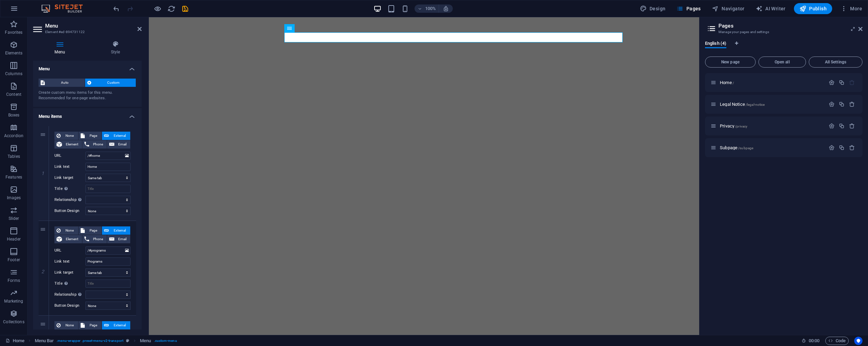 Image resolution: width=868 pixels, height=346 pixels. What do you see at coordinates (94, 26) in the screenshot?
I see `h2: Menu` at bounding box center [94, 26].